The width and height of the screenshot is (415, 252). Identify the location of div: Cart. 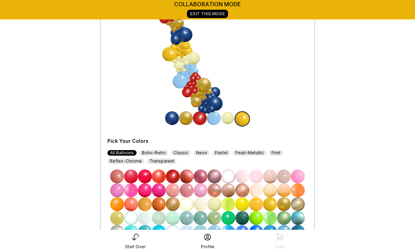
(280, 247).